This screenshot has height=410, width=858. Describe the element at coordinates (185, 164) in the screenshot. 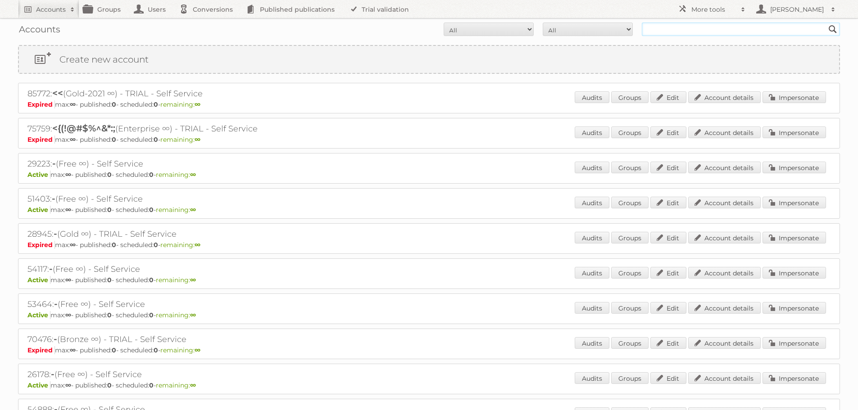

I see `h2: 29223: (Free ∞) - Self Service` at that location.